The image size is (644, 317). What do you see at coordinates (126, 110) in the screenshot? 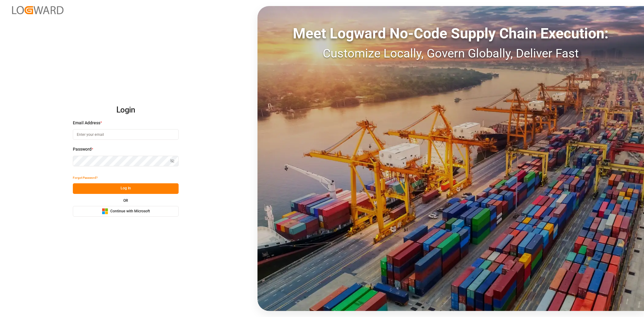
I see `h2: Login` at bounding box center [126, 110].